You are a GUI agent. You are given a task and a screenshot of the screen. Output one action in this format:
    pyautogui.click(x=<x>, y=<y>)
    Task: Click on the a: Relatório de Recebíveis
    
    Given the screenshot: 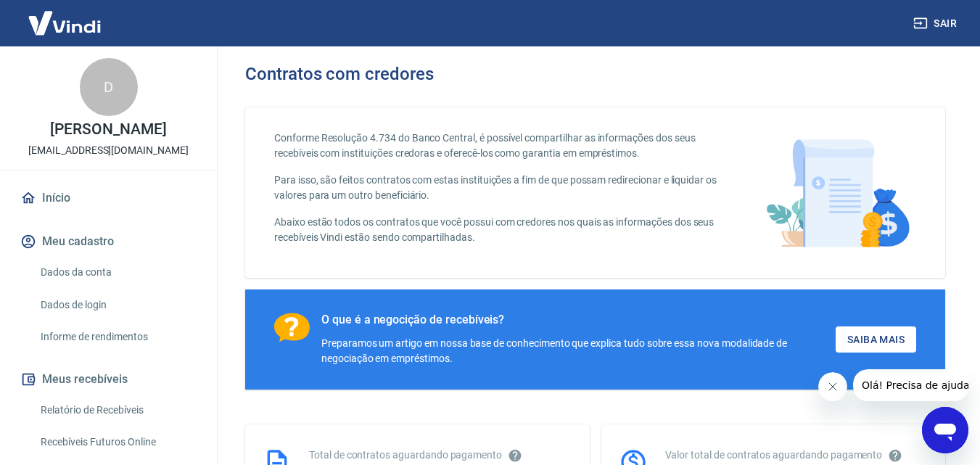 What is the action you would take?
    pyautogui.click(x=117, y=410)
    